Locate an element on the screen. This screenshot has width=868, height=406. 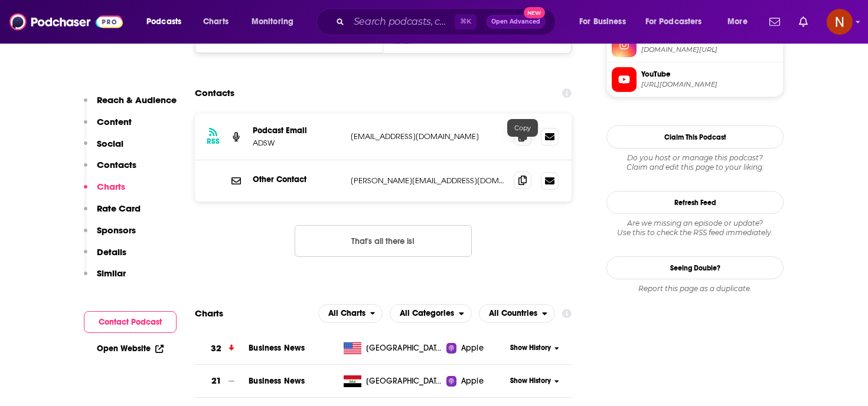
h2: Charts is located at coordinates (209, 313).